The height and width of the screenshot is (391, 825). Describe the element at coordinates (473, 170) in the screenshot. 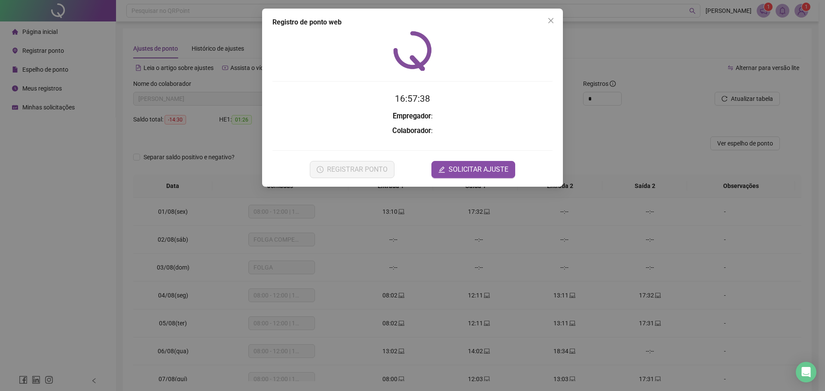

I see `button: editSOLICITAR AJUSTE` at that location.